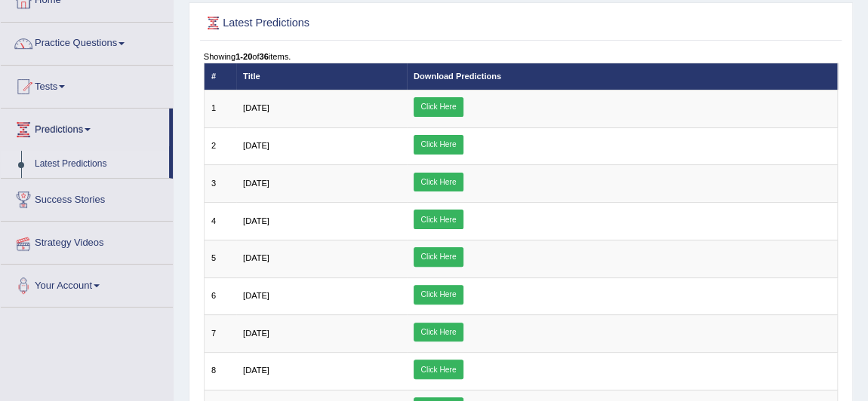  Describe the element at coordinates (220, 147) in the screenshot. I see `td: 2` at that location.